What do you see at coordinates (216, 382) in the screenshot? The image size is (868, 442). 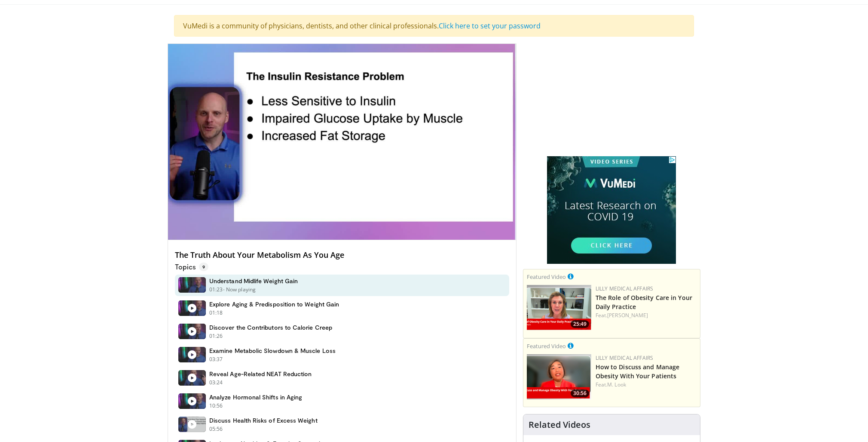 I see `p: 03:24` at bounding box center [216, 382].